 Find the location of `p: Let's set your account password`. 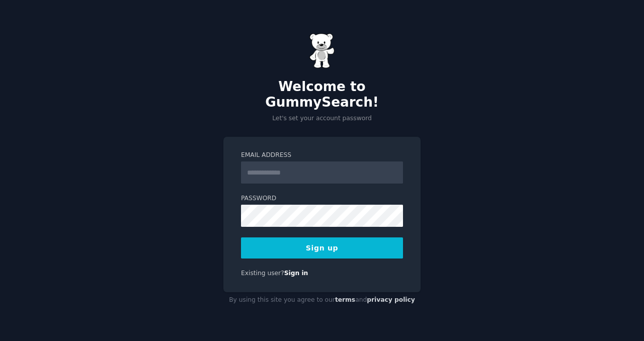

p: Let's set your account password is located at coordinates (322, 119).